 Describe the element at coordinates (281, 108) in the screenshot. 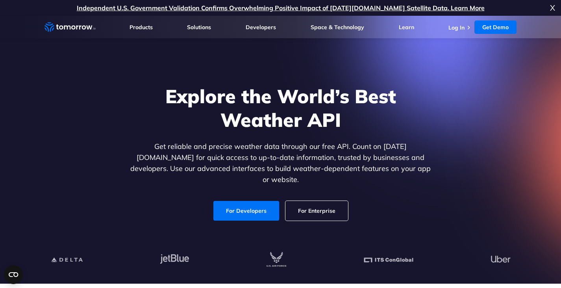

I see `h1: Explore the World’s Best Weather API` at that location.